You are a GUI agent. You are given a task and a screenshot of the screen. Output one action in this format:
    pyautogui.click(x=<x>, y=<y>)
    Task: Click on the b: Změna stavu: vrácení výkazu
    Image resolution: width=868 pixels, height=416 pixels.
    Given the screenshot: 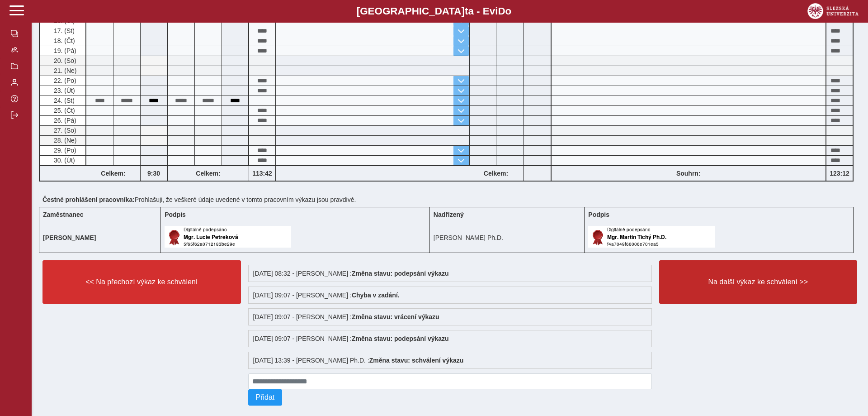 What is the action you would take?
    pyautogui.click(x=395, y=317)
    